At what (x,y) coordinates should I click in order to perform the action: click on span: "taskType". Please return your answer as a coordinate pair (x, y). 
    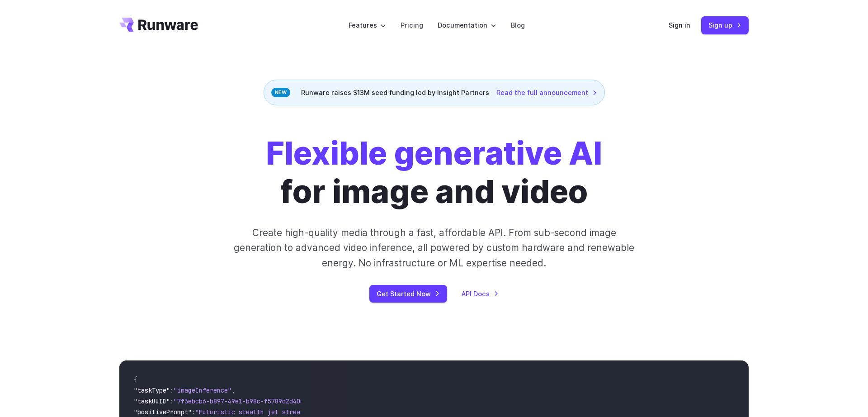
    Looking at the image, I should click on (151, 391).